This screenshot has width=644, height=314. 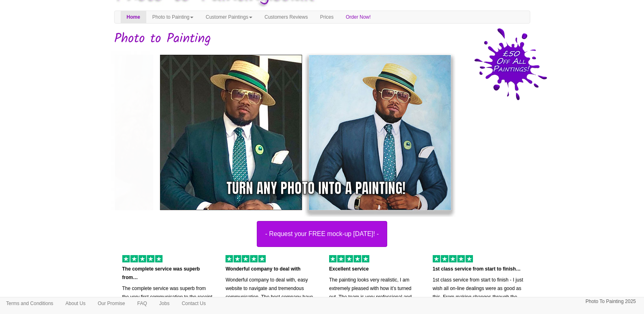 What do you see at coordinates (142, 304) in the screenshot?
I see `a: FAQ` at bounding box center [142, 304].